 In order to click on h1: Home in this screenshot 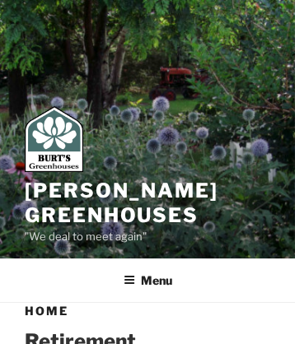, I will do `click(147, 311)`.